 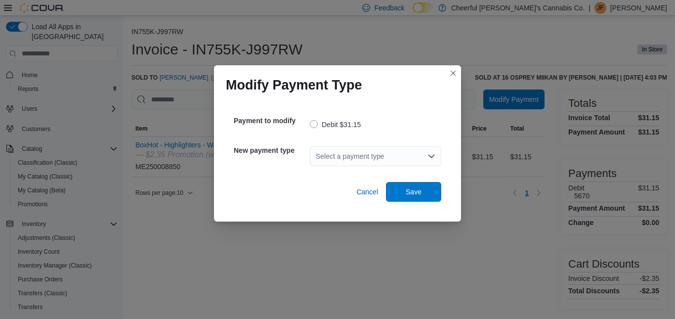 I want to click on h5: Payment to modify, so click(x=271, y=121).